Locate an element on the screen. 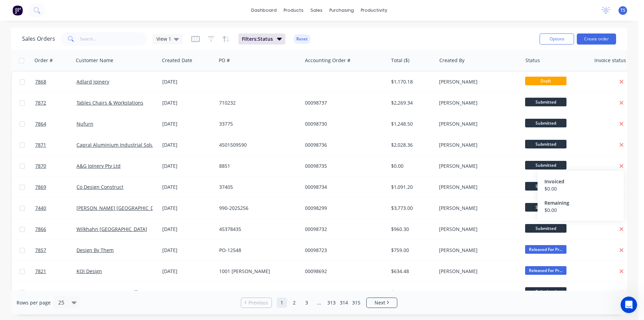  span: 7867 is located at coordinates (41, 292).